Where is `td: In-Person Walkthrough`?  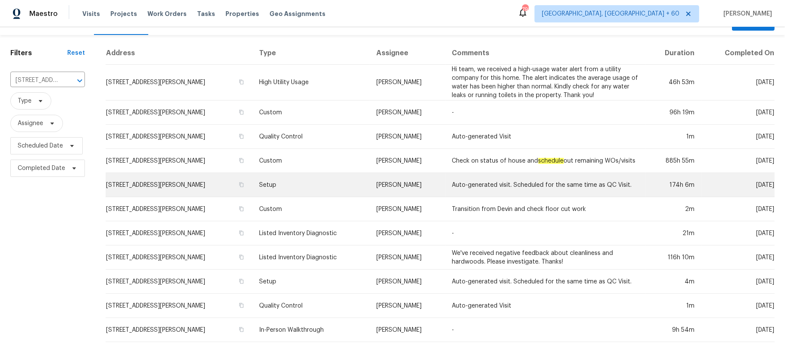 td: In-Person Walkthrough is located at coordinates (311, 330).